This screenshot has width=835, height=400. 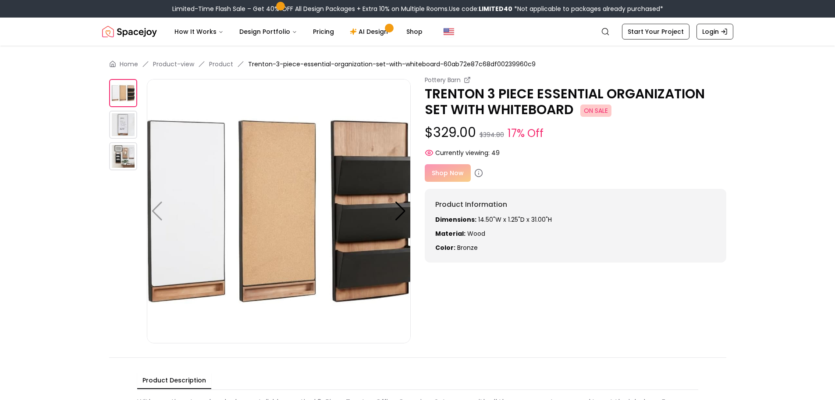 What do you see at coordinates (129, 64) in the screenshot?
I see `a: Home` at bounding box center [129, 64].